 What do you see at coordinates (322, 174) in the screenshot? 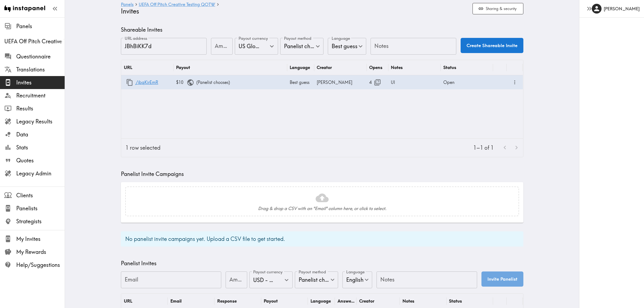
I see `h5: Panelist Invite Campaigns` at bounding box center [322, 174].